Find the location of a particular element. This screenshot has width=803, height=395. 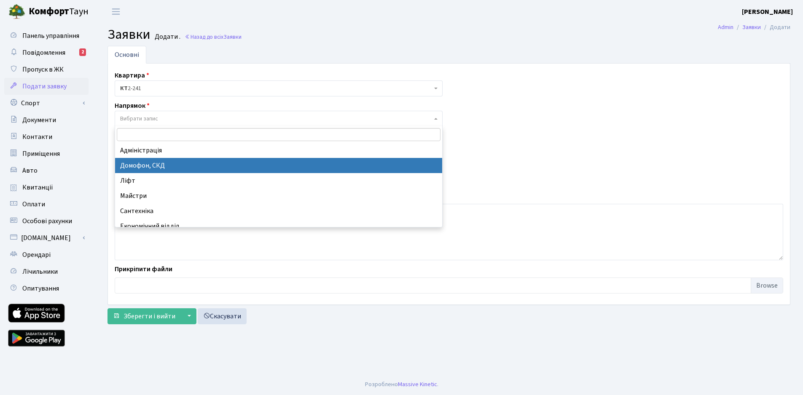

small: Додати . is located at coordinates (166, 37).